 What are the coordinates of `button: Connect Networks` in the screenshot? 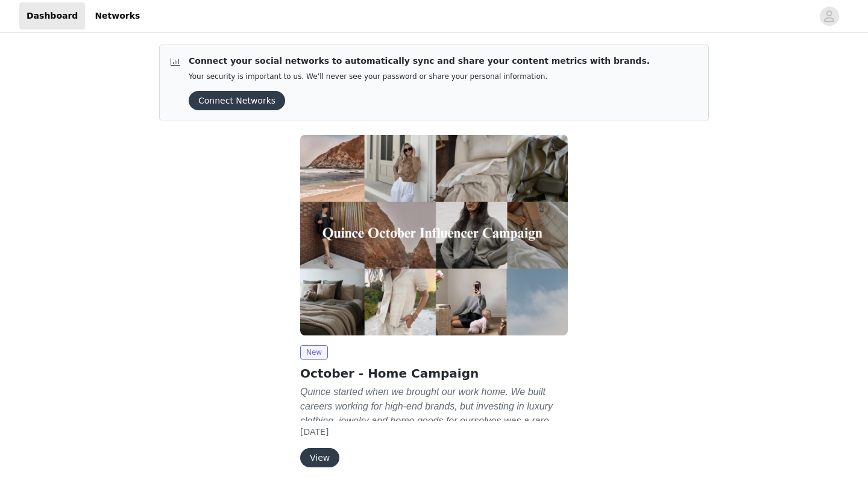 It's located at (237, 101).